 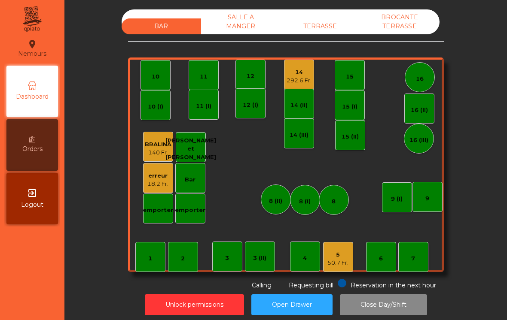 What do you see at coordinates (320, 26) in the screenshot?
I see `div: TERRASSE` at bounding box center [320, 26].